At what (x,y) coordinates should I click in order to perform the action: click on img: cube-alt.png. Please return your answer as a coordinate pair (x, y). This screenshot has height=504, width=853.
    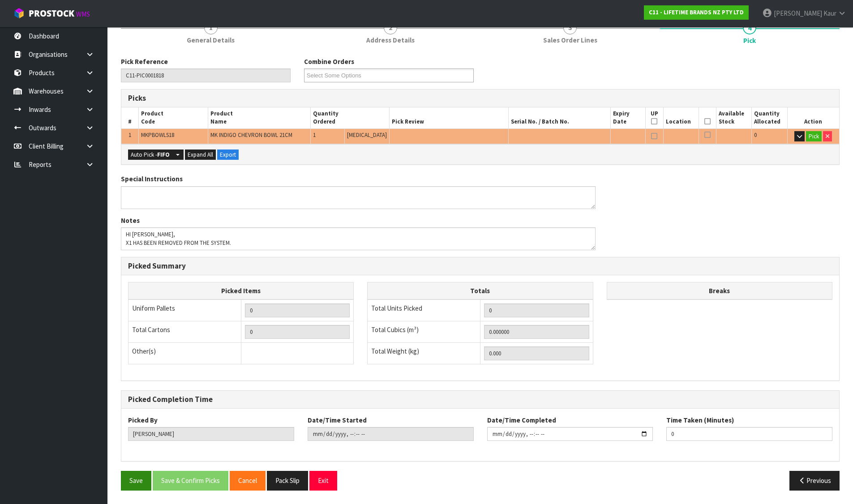
    Looking at the image, I should click on (19, 13).